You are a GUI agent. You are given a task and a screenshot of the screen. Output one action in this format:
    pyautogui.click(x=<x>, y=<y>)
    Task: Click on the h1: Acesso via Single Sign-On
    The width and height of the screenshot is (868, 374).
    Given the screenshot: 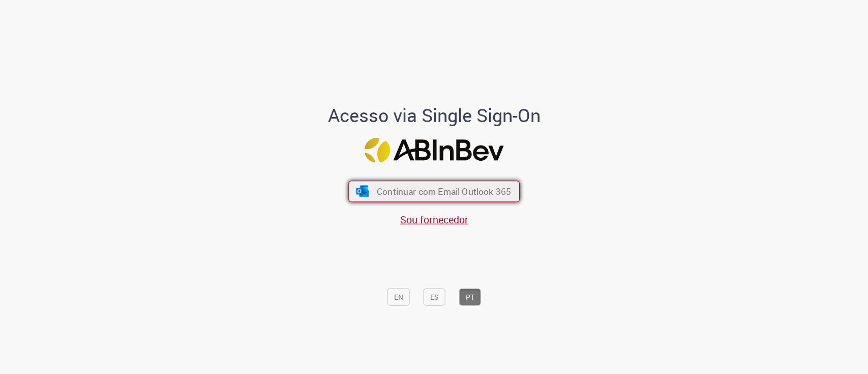 What is the action you would take?
    pyautogui.click(x=434, y=116)
    